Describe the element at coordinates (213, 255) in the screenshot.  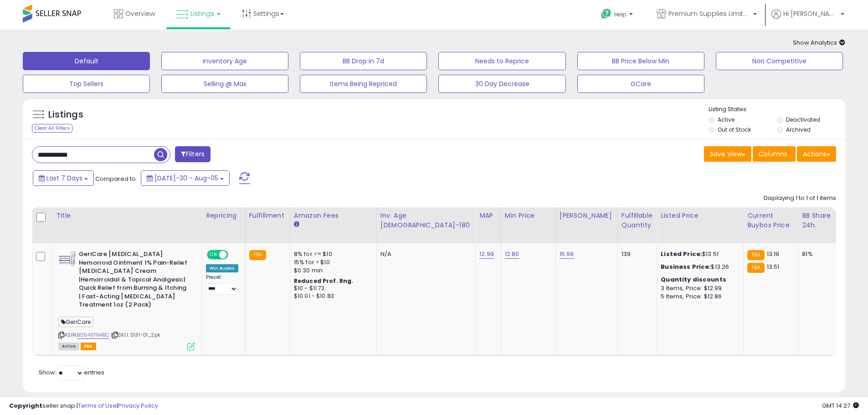
I see `span: ON` at that location.